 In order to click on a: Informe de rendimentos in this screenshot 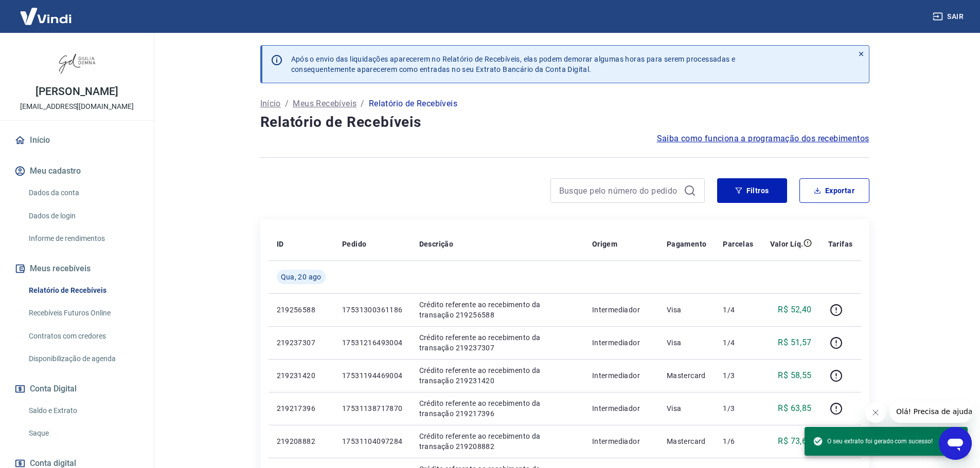, I will do `click(83, 238)`.